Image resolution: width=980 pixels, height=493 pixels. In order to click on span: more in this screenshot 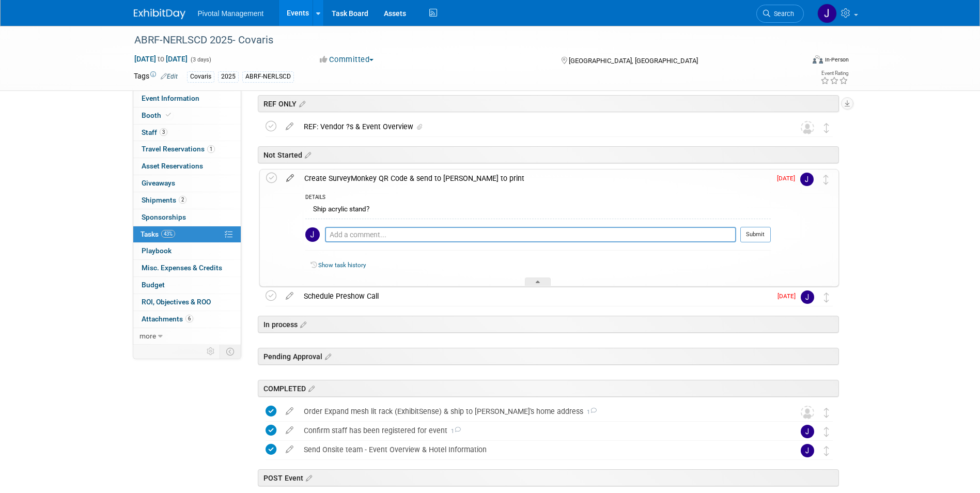, I will do `click(148, 336)`.